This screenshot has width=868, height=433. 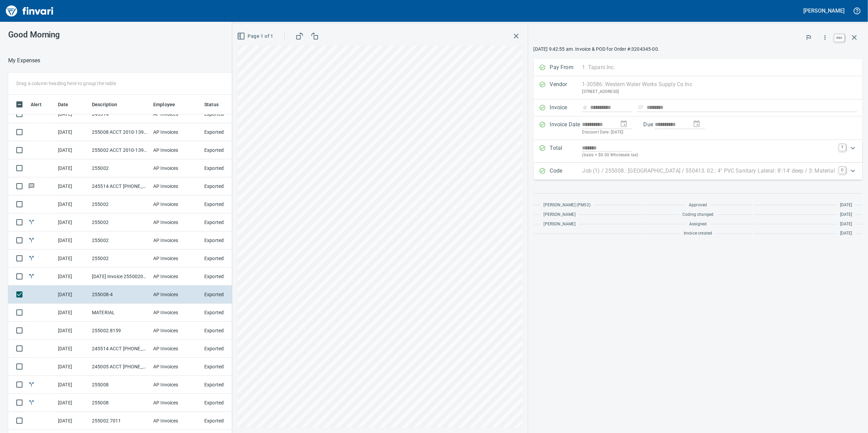 What do you see at coordinates (698, 171) in the screenshot?
I see `div: Expand` at bounding box center [698, 171].